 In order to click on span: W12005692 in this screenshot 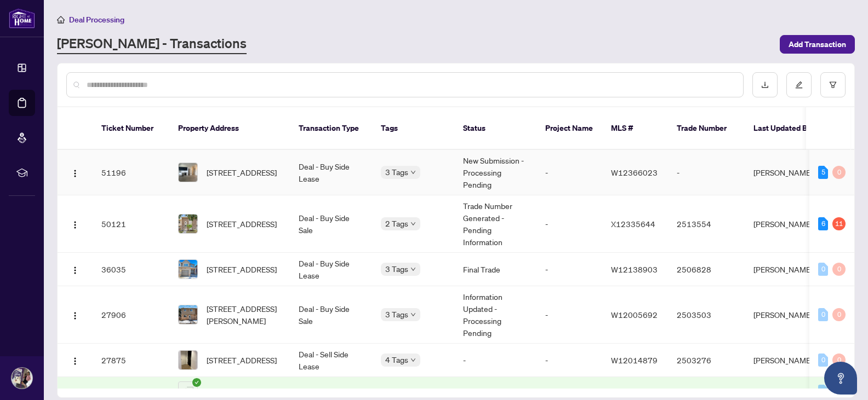, I will do `click(634, 315)`.